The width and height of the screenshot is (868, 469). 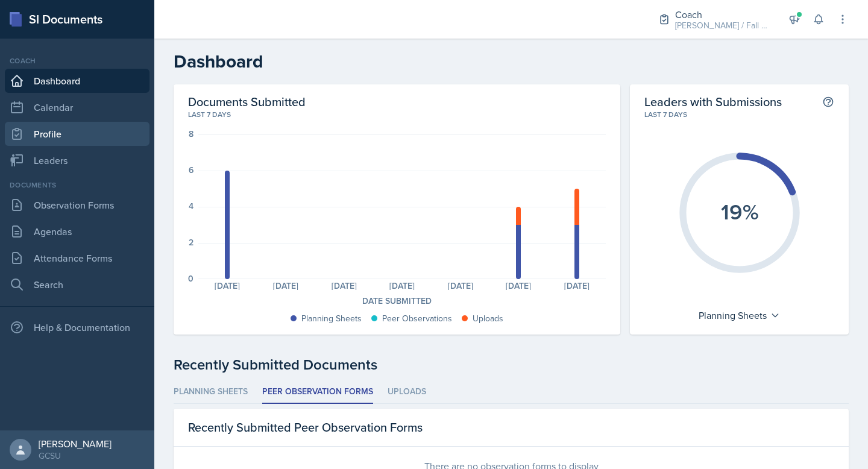 I want to click on h2: Documents Submitted, so click(x=397, y=101).